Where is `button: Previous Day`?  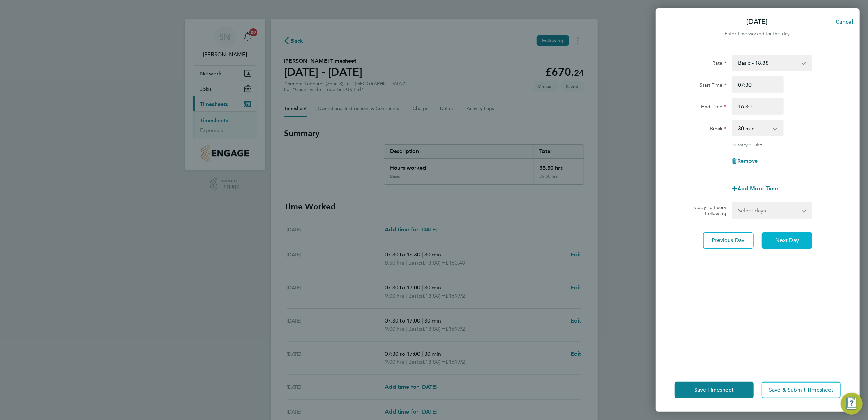 button: Previous Day is located at coordinates (728, 240).